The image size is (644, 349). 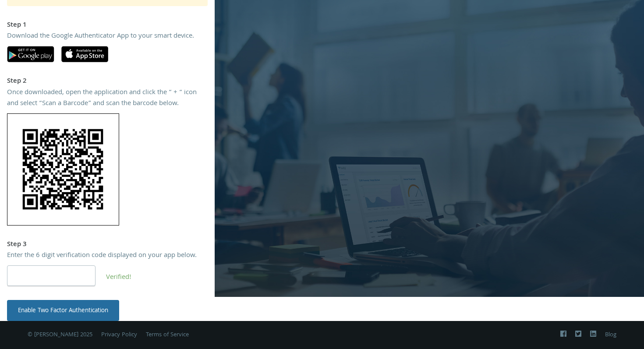 I want to click on span: Verified!, so click(x=119, y=278).